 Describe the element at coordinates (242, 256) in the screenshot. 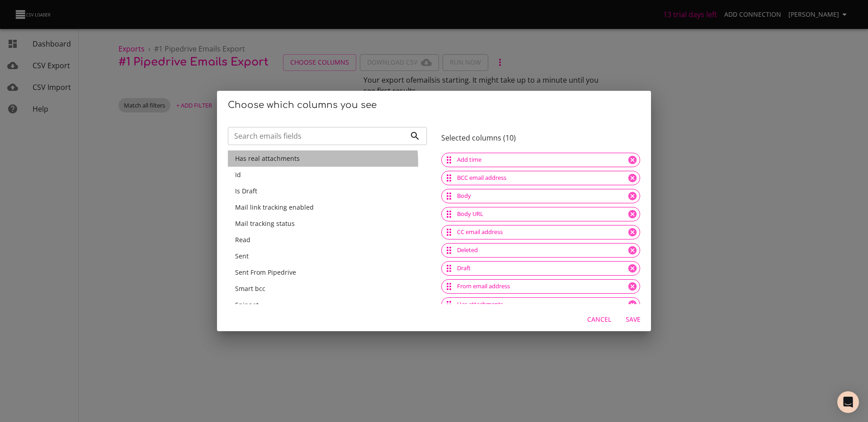

I see `span: Sent` at that location.